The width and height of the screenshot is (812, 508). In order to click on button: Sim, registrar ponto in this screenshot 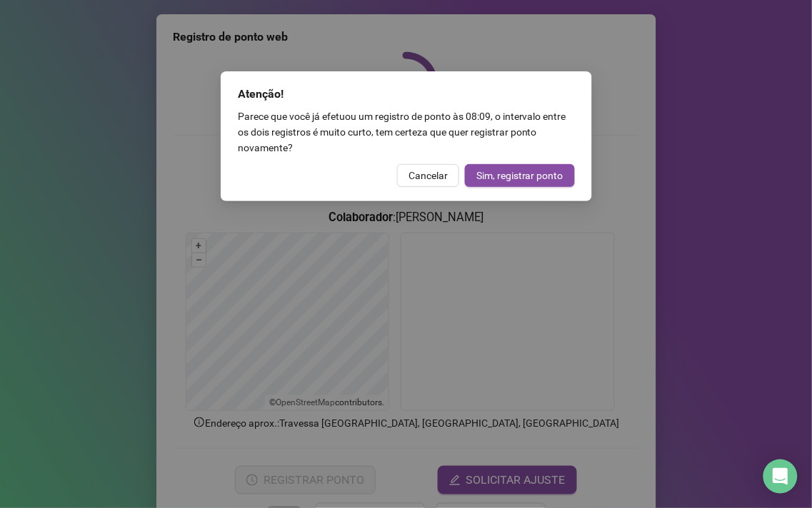, I will do `click(520, 175)`.